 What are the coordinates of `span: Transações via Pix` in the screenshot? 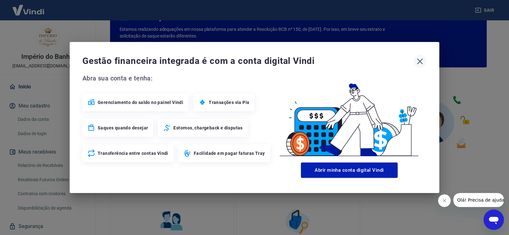 It's located at (229, 102).